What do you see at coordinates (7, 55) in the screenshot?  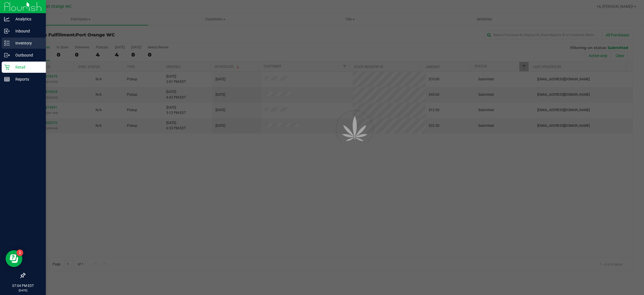 I see `inline-svg: Outbound` at bounding box center [7, 55].